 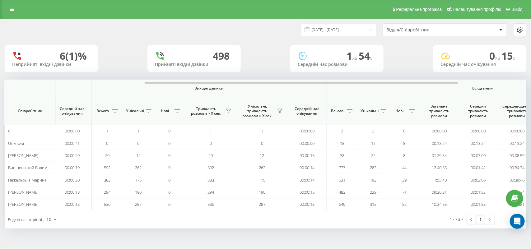 What do you see at coordinates (404, 168) in the screenshot?
I see `span: 44` at bounding box center [404, 168].